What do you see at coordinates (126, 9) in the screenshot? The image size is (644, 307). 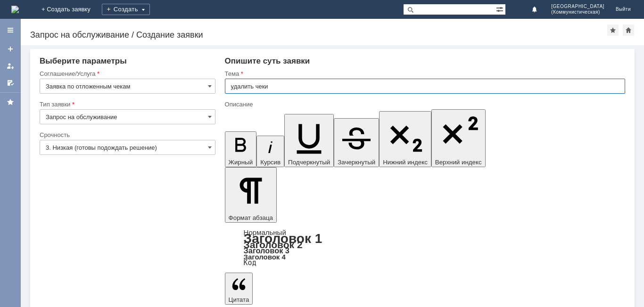 I see `div: Создать` at bounding box center [126, 9].